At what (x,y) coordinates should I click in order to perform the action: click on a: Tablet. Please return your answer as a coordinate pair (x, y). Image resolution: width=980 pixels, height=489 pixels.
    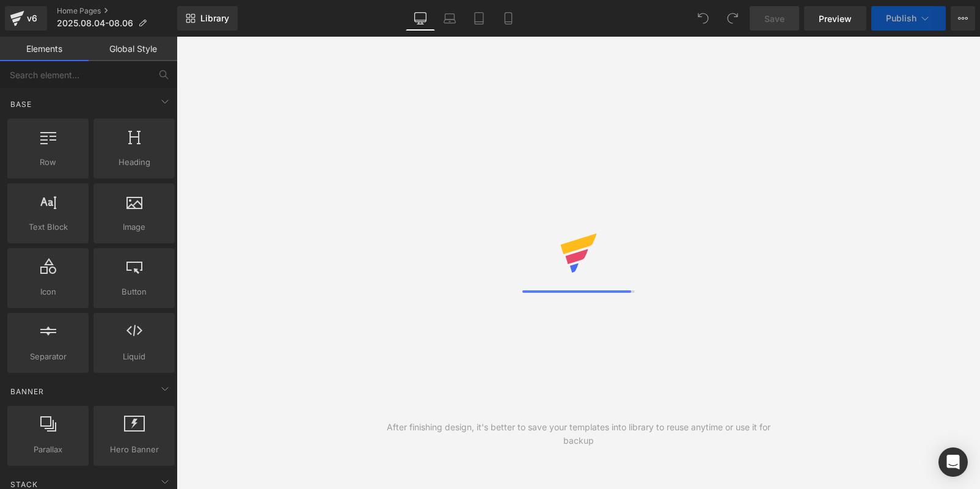
    Looking at the image, I should click on (479, 18).